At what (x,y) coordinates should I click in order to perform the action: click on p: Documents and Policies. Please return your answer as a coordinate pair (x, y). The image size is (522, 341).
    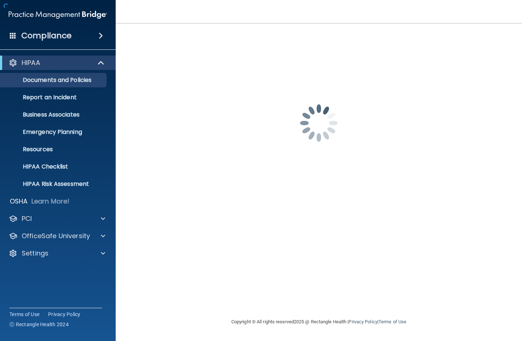
    Looking at the image, I should click on (54, 80).